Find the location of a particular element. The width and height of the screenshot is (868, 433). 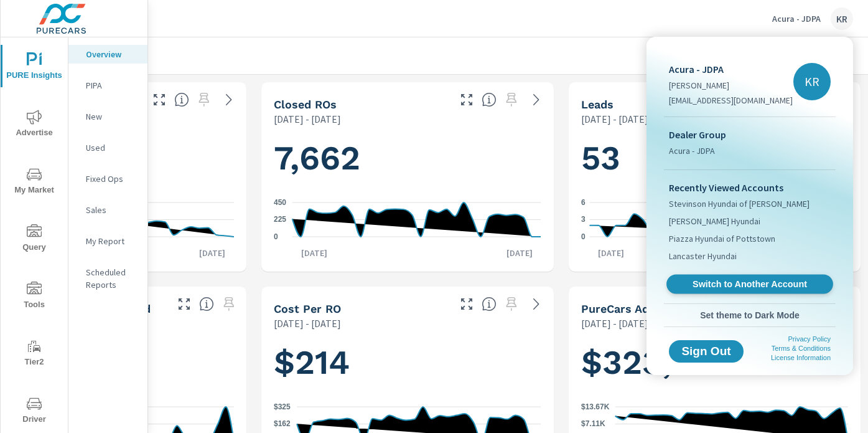

button: Sign Out is located at coordinates (706, 352).